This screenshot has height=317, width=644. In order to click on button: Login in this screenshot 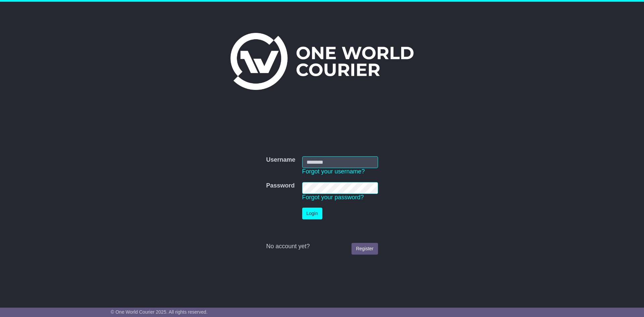, I will do `click(313, 213)`.